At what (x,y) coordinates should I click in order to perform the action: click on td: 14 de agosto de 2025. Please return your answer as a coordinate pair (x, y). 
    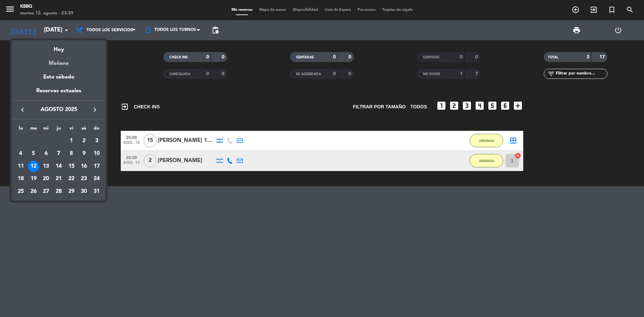
    Looking at the image, I should click on (59, 167).